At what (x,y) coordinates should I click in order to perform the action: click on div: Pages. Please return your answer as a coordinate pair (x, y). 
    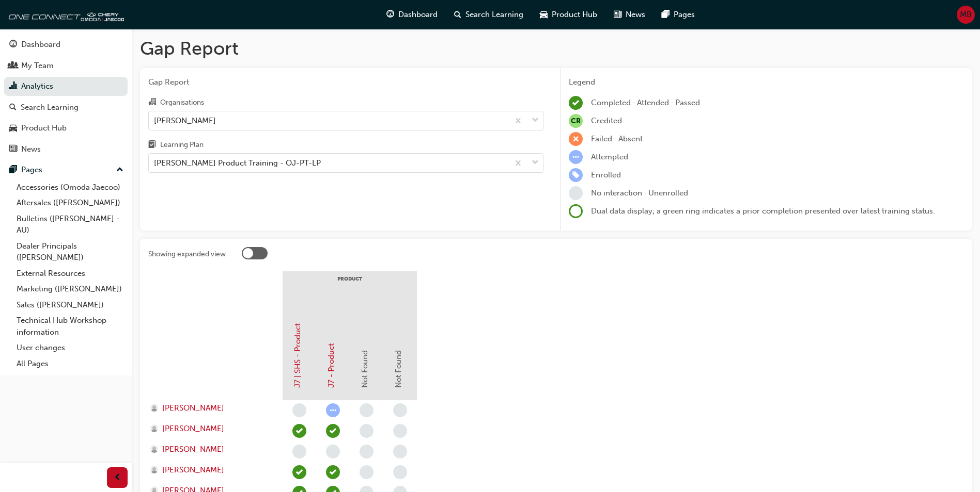
    Looking at the image, I should click on (32, 170).